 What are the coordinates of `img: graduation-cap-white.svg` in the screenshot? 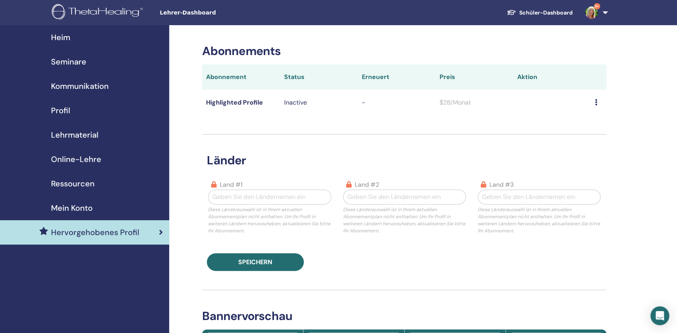 It's located at (512, 12).